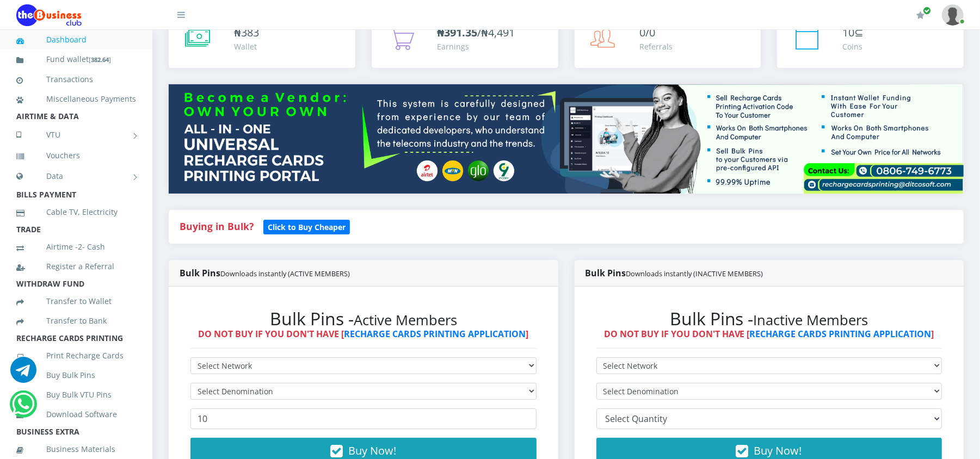 The height and width of the screenshot is (459, 980). Describe the element at coordinates (76, 176) in the screenshot. I see `a: Data` at that location.